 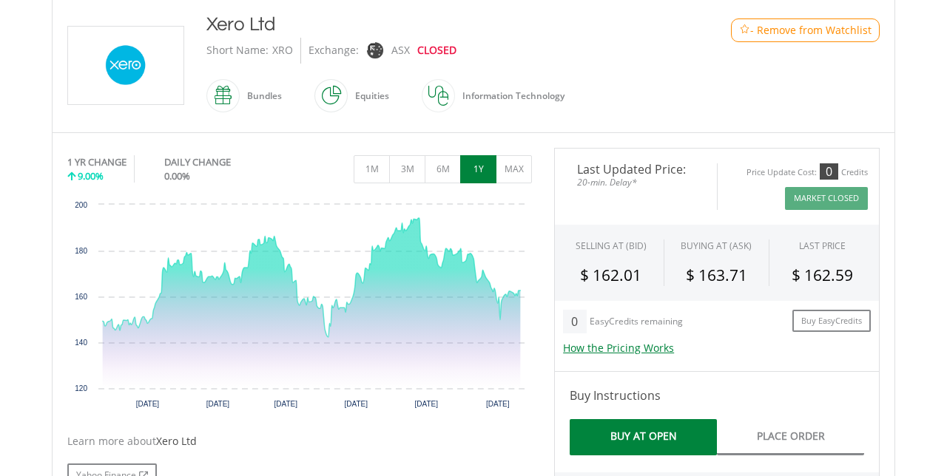 What do you see at coordinates (375, 50) in the screenshot?
I see `img: asx.png` at bounding box center [375, 50].